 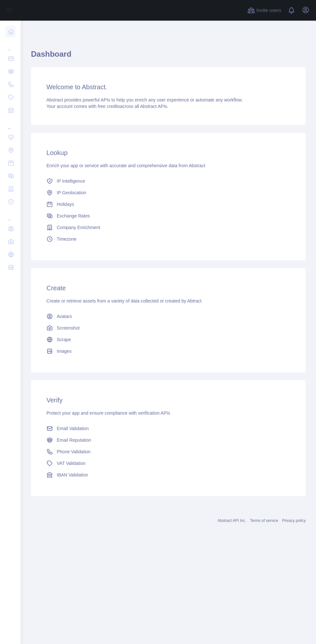 I want to click on h3: Create, so click(x=168, y=288).